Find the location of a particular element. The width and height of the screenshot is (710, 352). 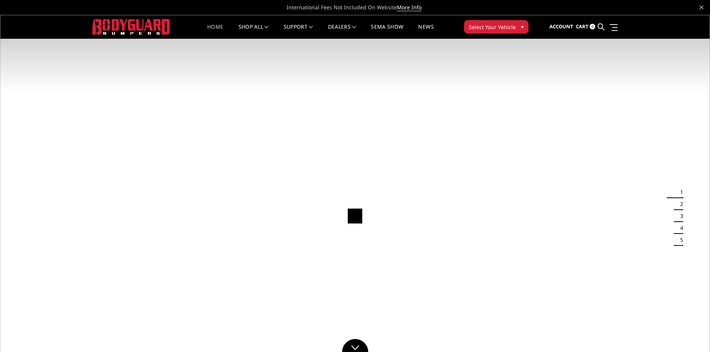

a: Account is located at coordinates (562, 27).